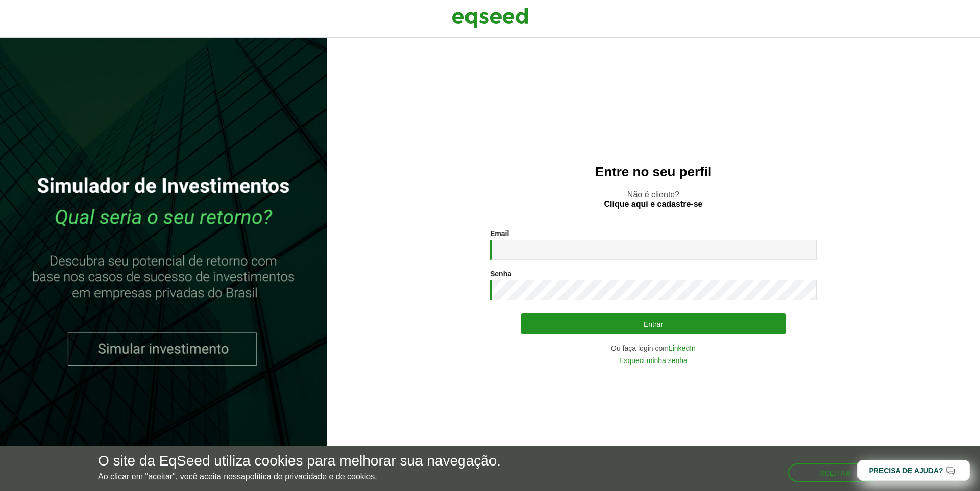  Describe the element at coordinates (500, 274) in the screenshot. I see `label: Senha` at that location.